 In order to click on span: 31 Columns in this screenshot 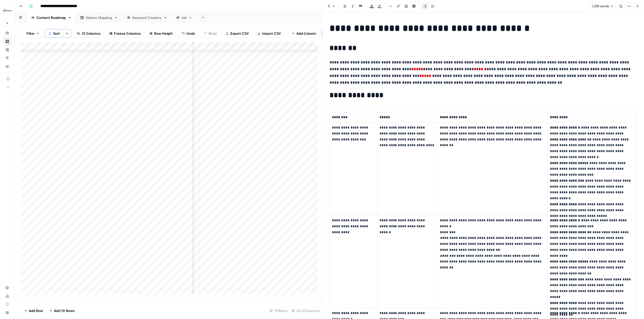, I will do `click(91, 34)`.